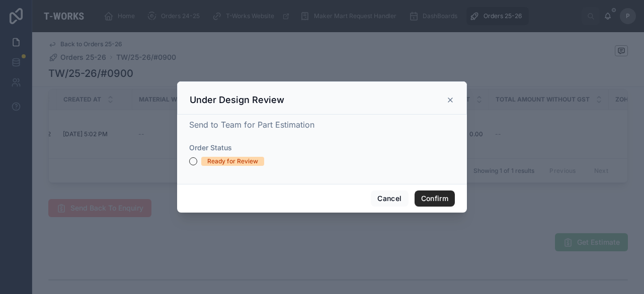 The width and height of the screenshot is (644, 294). Describe the element at coordinates (210, 147) in the screenshot. I see `span: Order Status` at that location.